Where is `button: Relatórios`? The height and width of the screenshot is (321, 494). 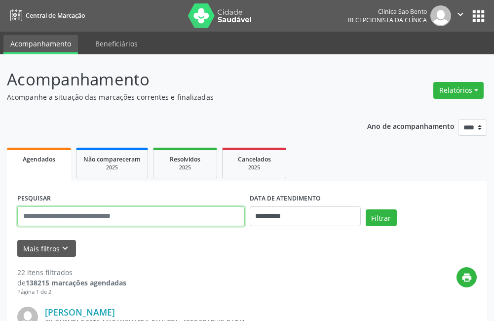
button: Relatórios is located at coordinates (458, 90).